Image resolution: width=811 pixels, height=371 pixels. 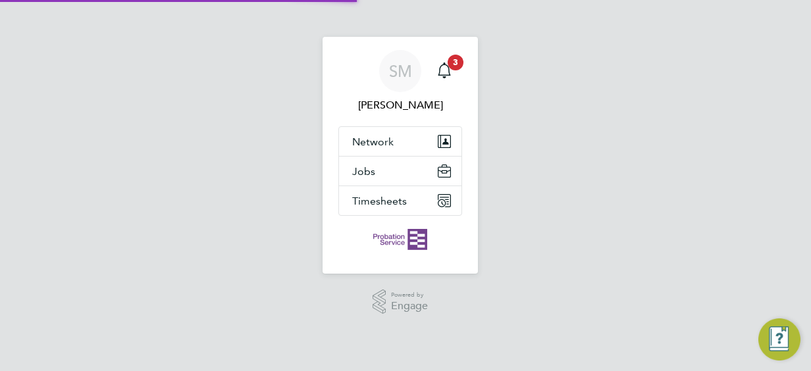 I want to click on span: Network, so click(x=373, y=142).